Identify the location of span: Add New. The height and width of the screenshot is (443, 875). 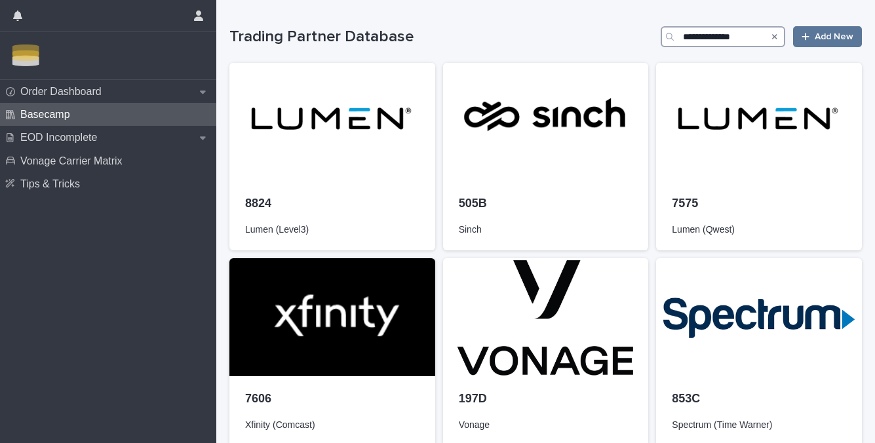
(833, 37).